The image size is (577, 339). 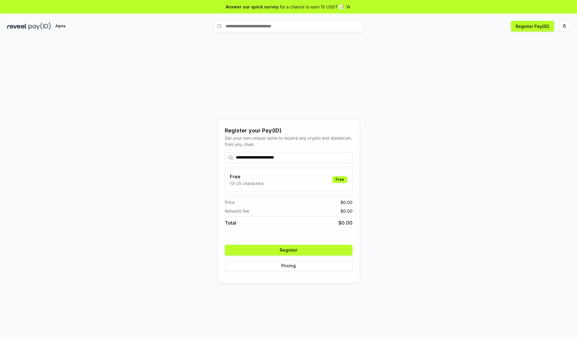 What do you see at coordinates (40, 26) in the screenshot?
I see `img: pay_id` at bounding box center [40, 26].